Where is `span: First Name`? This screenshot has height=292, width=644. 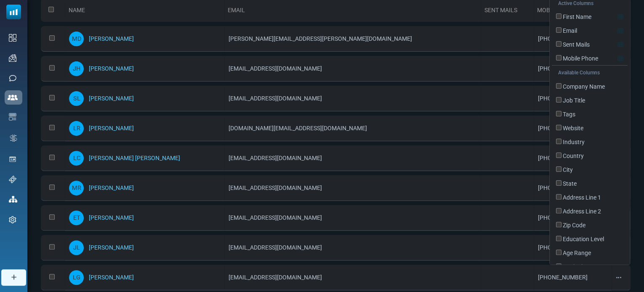 span: First Name is located at coordinates (577, 17).